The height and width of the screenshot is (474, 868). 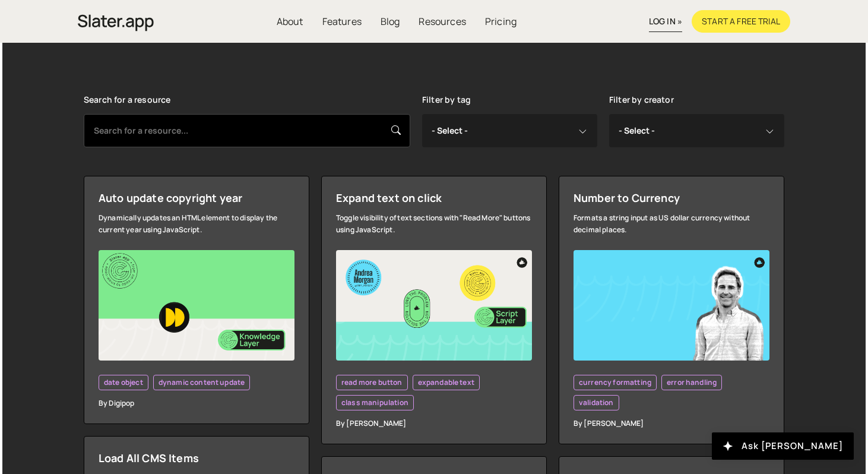 I want to click on span: error handling, so click(x=691, y=382).